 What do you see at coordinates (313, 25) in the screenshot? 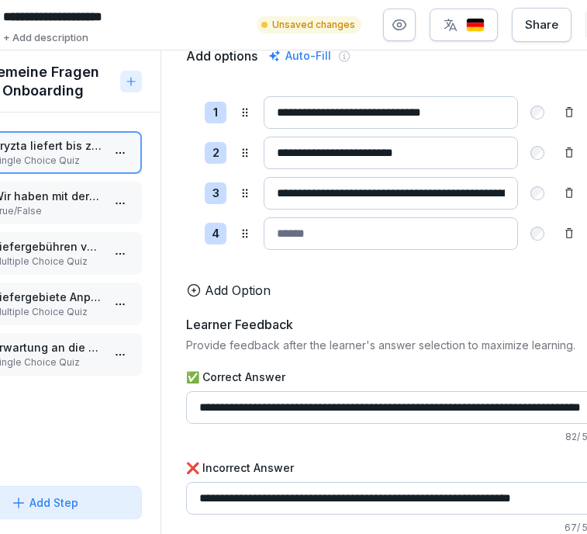
I see `p: Unsaved changes` at bounding box center [313, 25].